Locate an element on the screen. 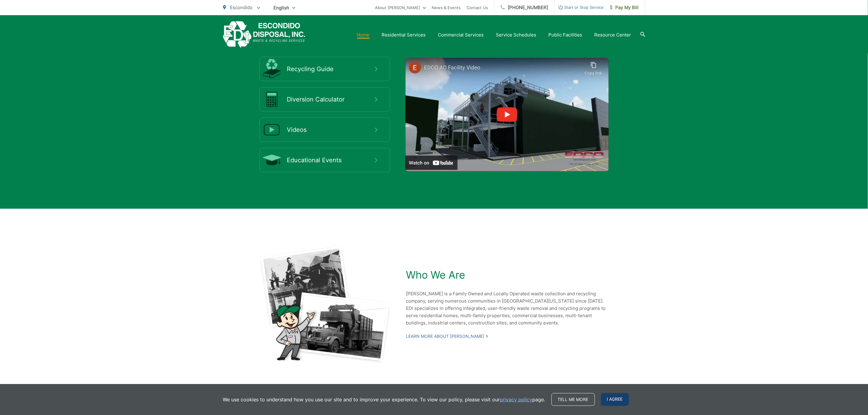  a: Recycling Guide is located at coordinates (325, 69).